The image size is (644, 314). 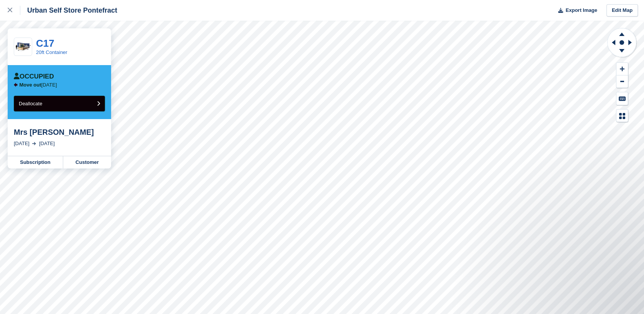 What do you see at coordinates (68, 10) in the screenshot?
I see `div: Urban Self Store Pontefract` at bounding box center [68, 10].